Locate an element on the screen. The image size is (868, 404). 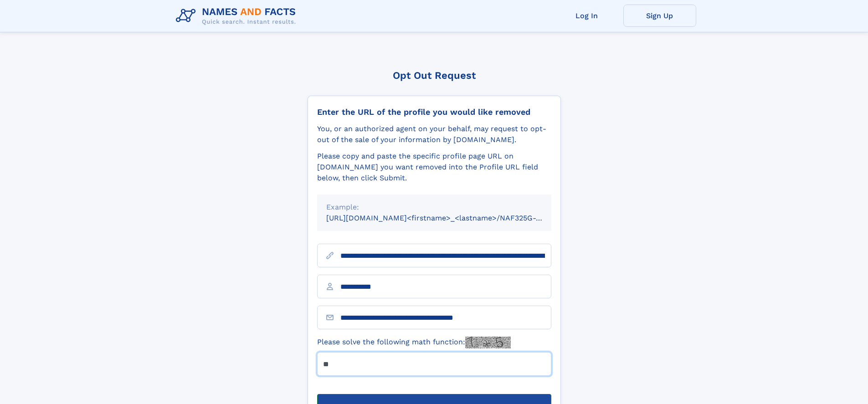
div: Enter the URL of the profile you would like removed is located at coordinates (434, 112).